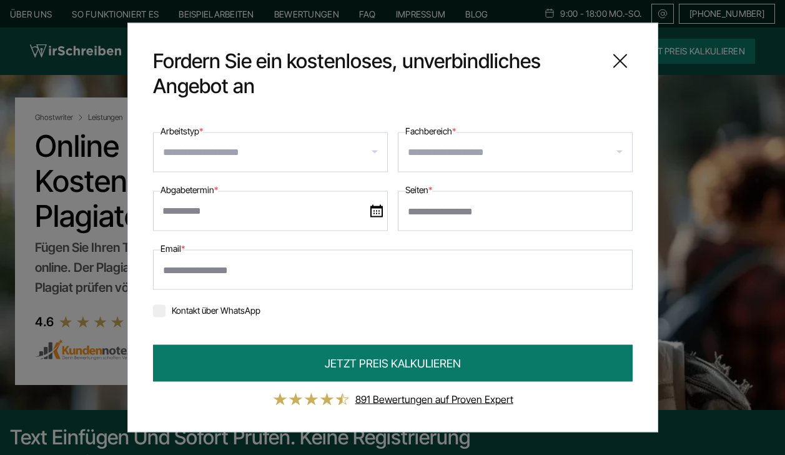 The image size is (785, 455). Describe the element at coordinates (430, 131) in the screenshot. I see `label: Fachbereich` at that location.